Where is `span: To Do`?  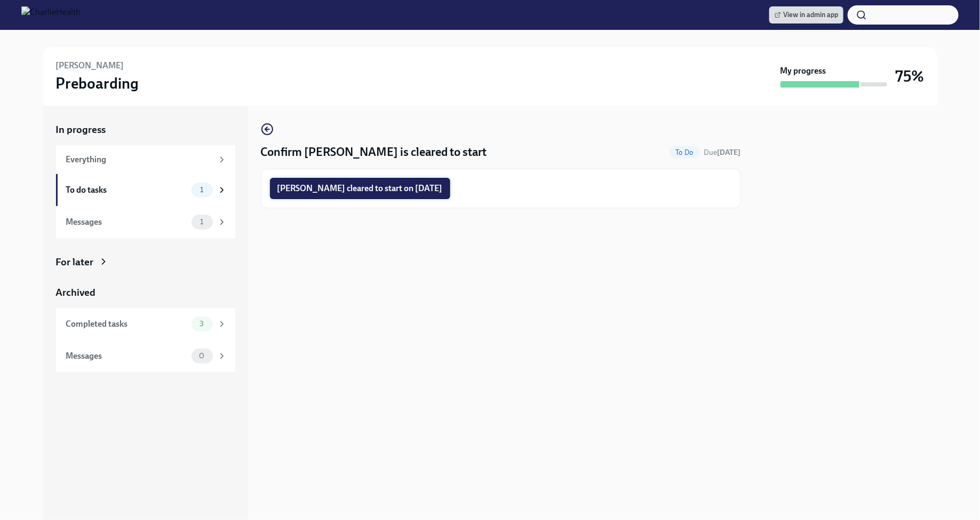 span: To Do is located at coordinates (684, 152).